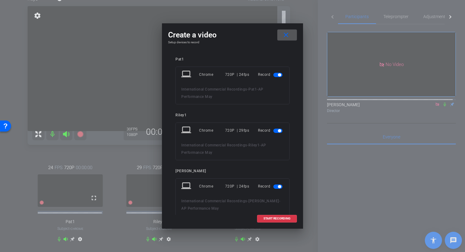  What do you see at coordinates (233, 35) in the screenshot?
I see `div: Create a video` at bounding box center [233, 35].